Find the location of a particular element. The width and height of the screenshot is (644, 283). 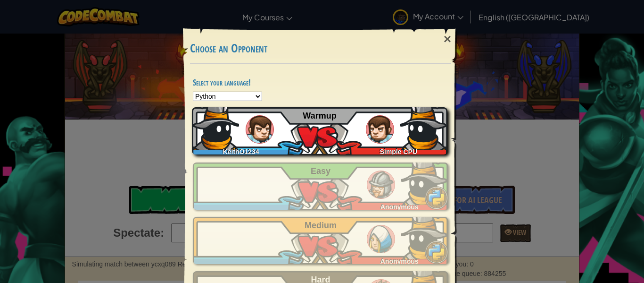

span: Easy is located at coordinates (321, 171).